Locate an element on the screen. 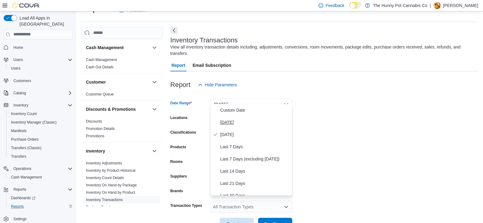  div: Cash Management is located at coordinates (122, 65).